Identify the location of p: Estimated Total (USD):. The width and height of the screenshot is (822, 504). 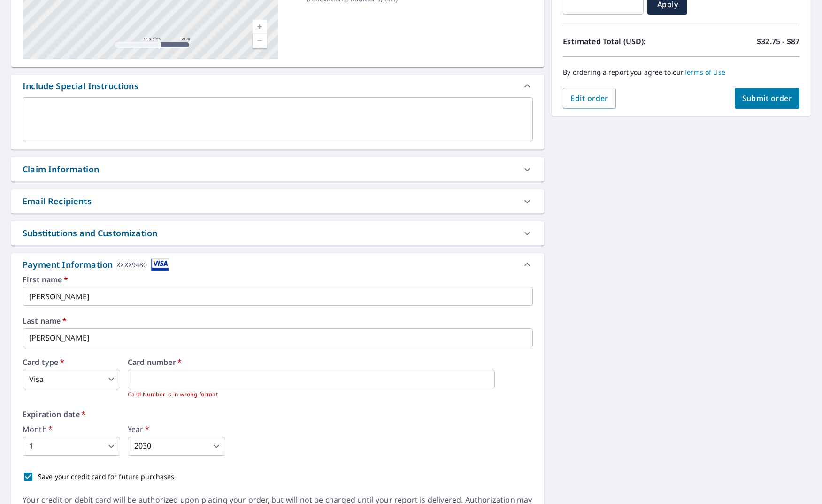
(623, 41).